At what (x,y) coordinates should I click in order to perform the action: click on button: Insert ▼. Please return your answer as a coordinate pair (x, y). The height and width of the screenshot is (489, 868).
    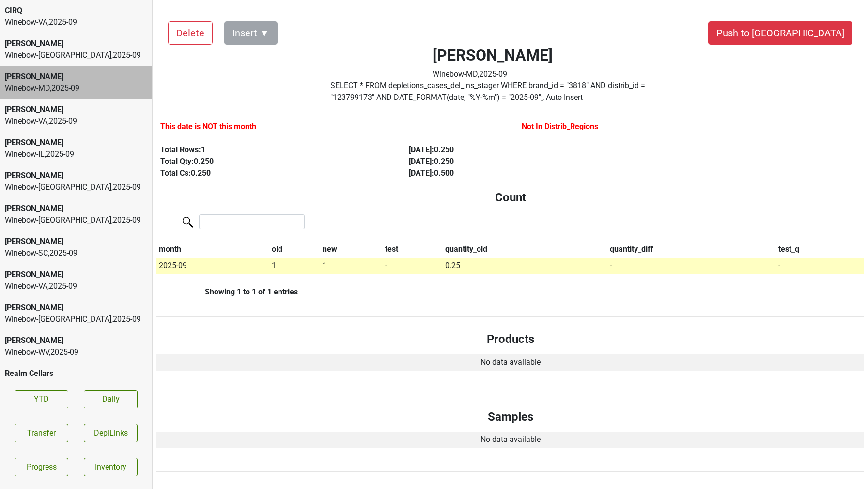
    Looking at the image, I should click on (251, 33).